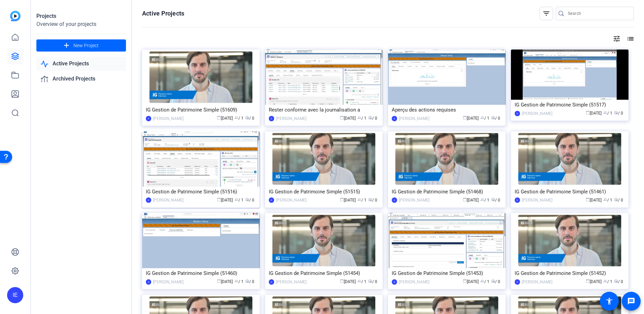  What do you see at coordinates (610, 301) in the screenshot?
I see `mat-icon: accessibility` at bounding box center [610, 301].